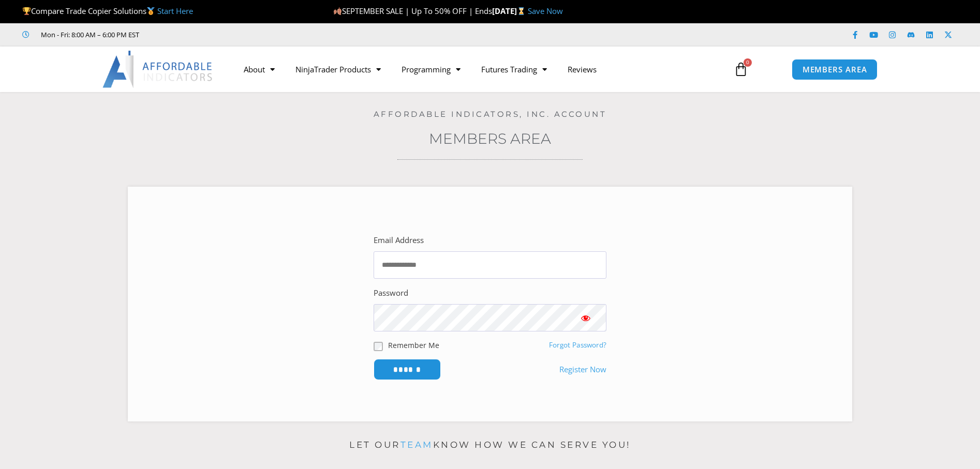 The width and height of the screenshot is (980, 469). What do you see at coordinates (399, 240) in the screenshot?
I see `label: Email Address` at bounding box center [399, 240].